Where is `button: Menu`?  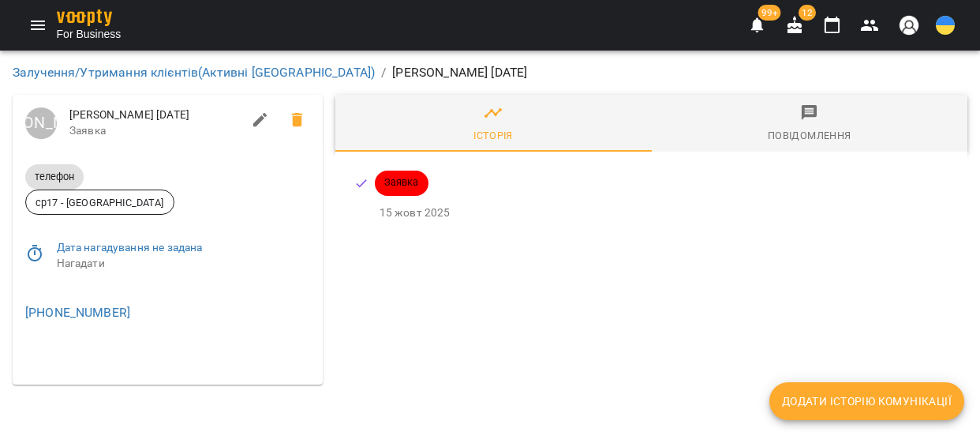
button: Menu is located at coordinates (38, 25).